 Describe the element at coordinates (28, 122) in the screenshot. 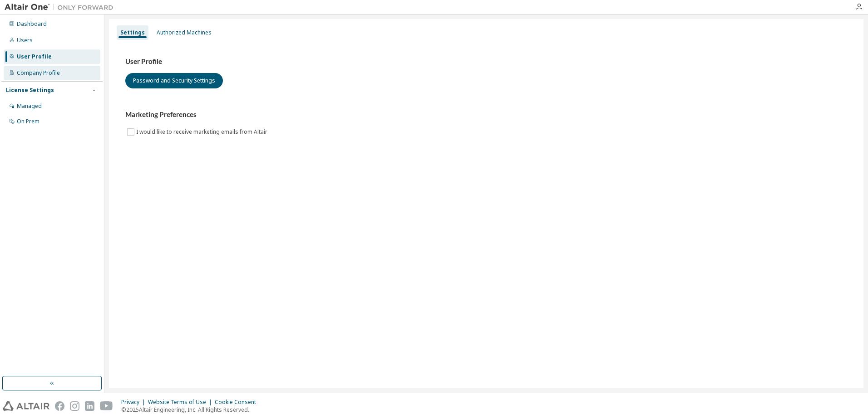

I see `div: On Prem` at that location.